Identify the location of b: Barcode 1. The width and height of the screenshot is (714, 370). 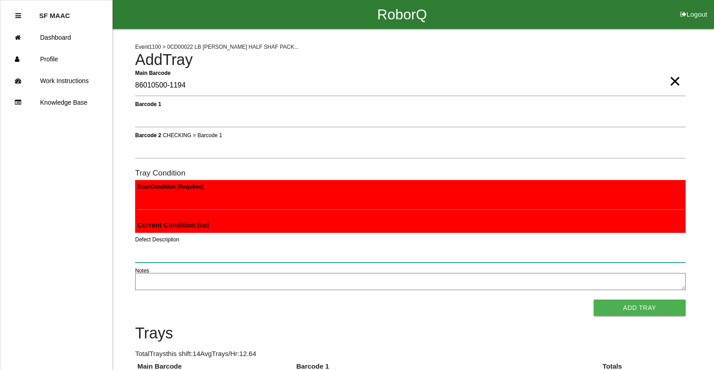
(148, 104).